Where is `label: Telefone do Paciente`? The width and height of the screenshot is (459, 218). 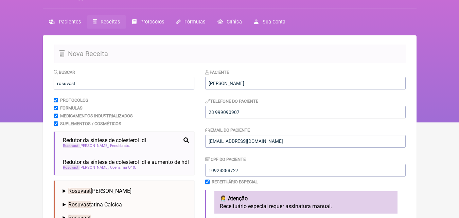 label: Telefone do Paciente is located at coordinates (232, 101).